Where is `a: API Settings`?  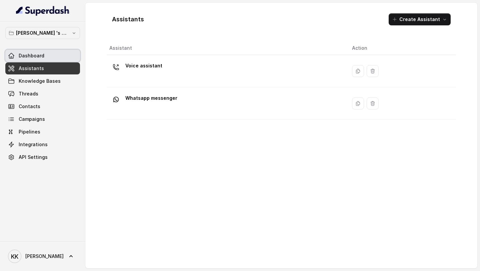
a: API Settings is located at coordinates (43, 157).